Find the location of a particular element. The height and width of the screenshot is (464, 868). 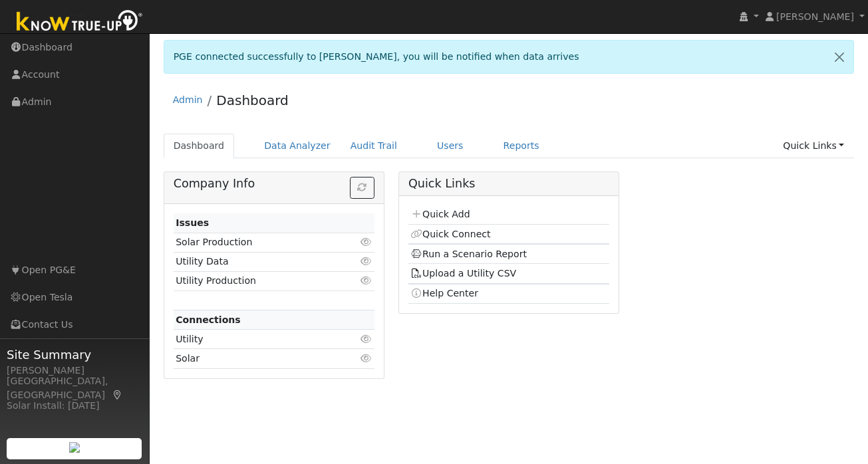

a: Upload a Utility CSV is located at coordinates (463, 274).